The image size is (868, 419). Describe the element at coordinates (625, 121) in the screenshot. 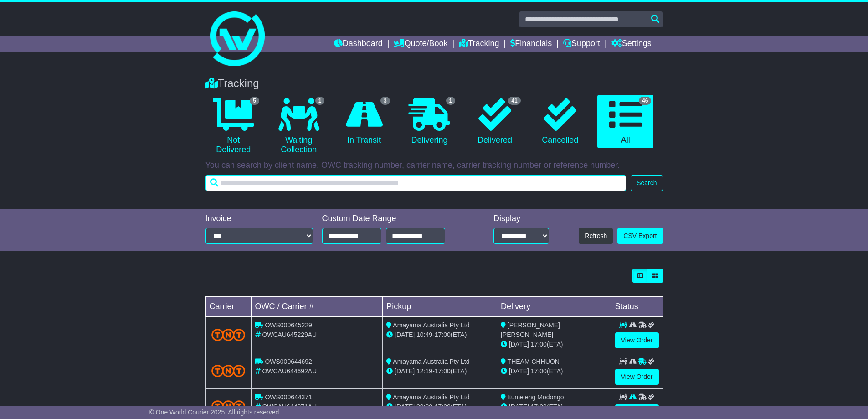

I see `a: 46 All` at that location.